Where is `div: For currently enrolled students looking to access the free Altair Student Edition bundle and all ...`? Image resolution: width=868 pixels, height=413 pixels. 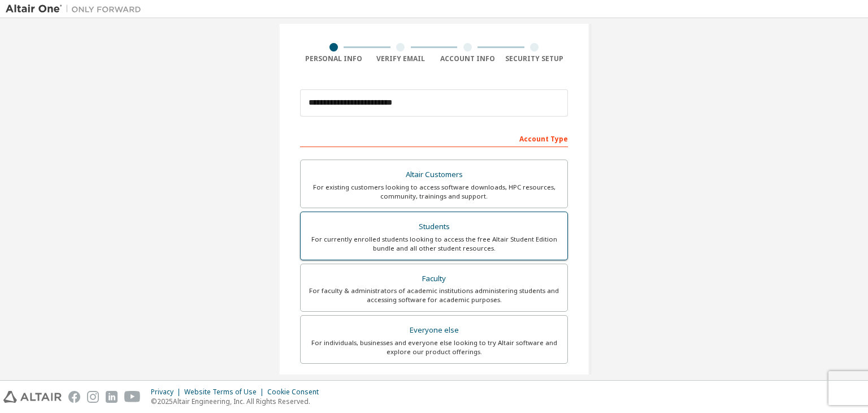 div: For currently enrolled students looking to access the free Altair Student Edition bundle and all ... is located at coordinates (434, 244).